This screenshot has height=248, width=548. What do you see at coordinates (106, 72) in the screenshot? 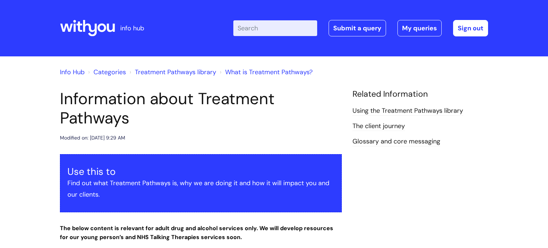
I see `li: Solution home` at bounding box center [106, 72].